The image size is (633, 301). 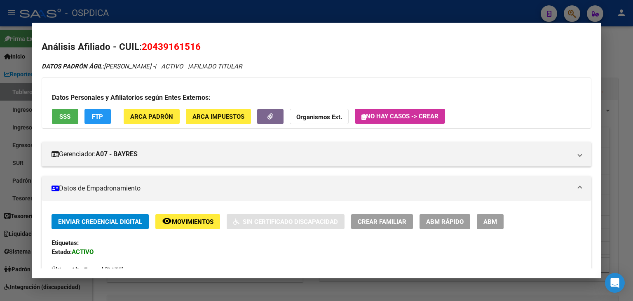 What do you see at coordinates (445, 222) in the screenshot?
I see `span: ABM Rápido` at bounding box center [445, 222].